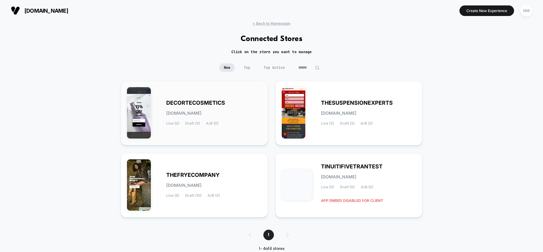 The width and height of the screenshot is (543, 252). I want to click on span: THESUSPENSIONEXPERTS, so click(357, 103).